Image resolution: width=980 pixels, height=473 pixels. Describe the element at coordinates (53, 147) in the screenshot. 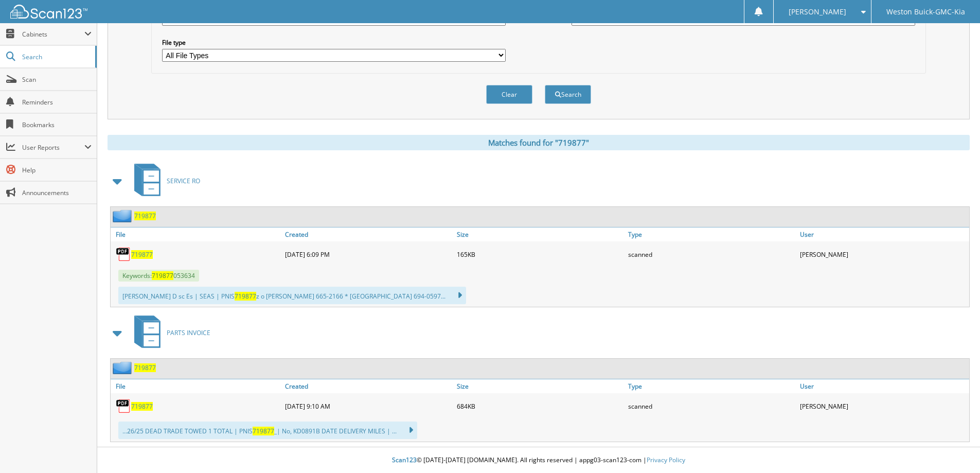

I see `span: User Reports` at that location.